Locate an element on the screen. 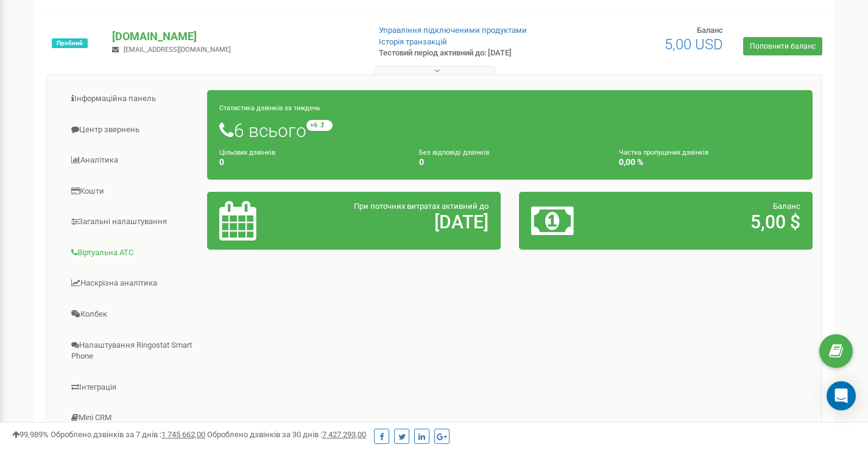  span: 5,00 USD is located at coordinates (694, 45).